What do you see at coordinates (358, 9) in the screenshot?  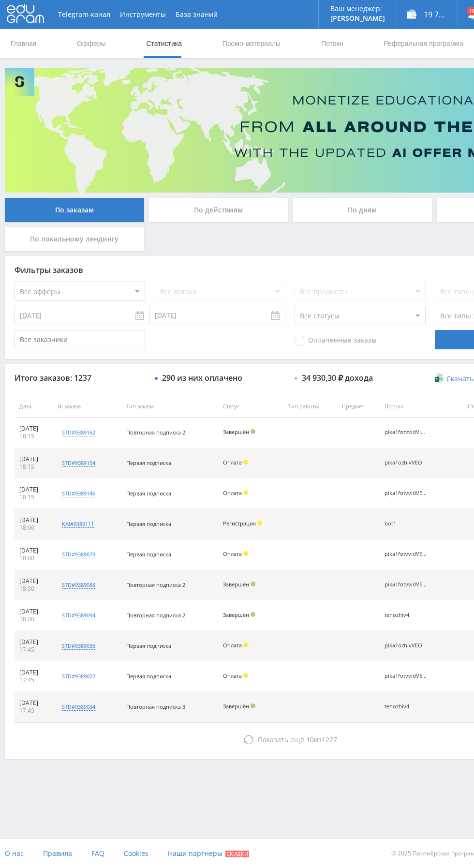 I see `p: Ваш менеджер:` at bounding box center [358, 9].